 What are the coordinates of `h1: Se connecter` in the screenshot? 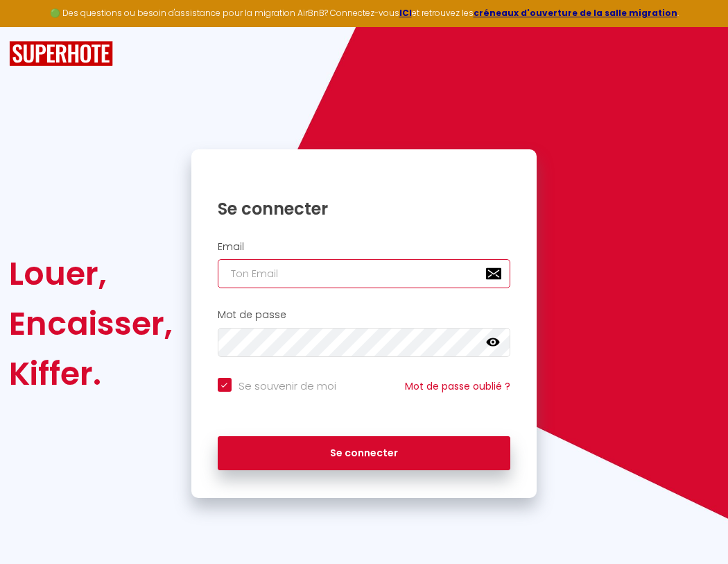 It's located at (364, 208).